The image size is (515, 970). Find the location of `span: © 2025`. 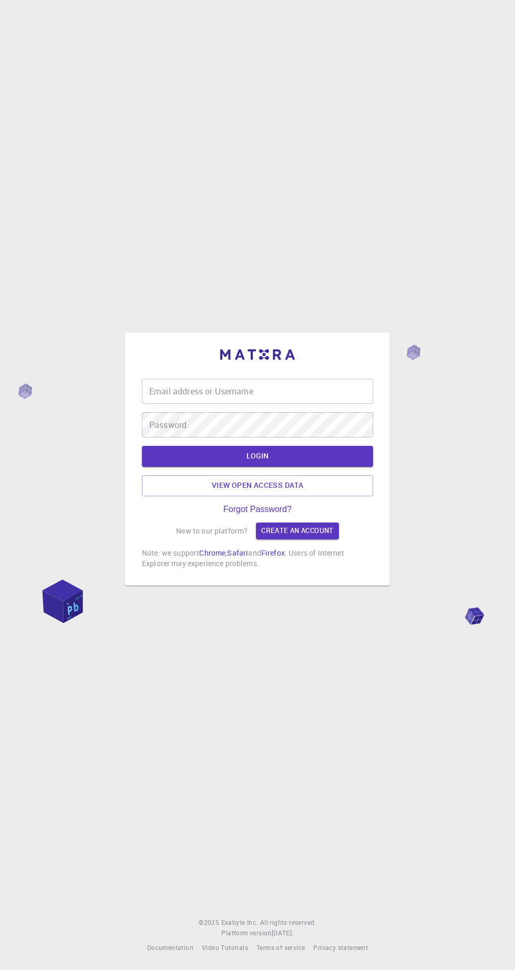

span: © 2025 is located at coordinates (210, 923).